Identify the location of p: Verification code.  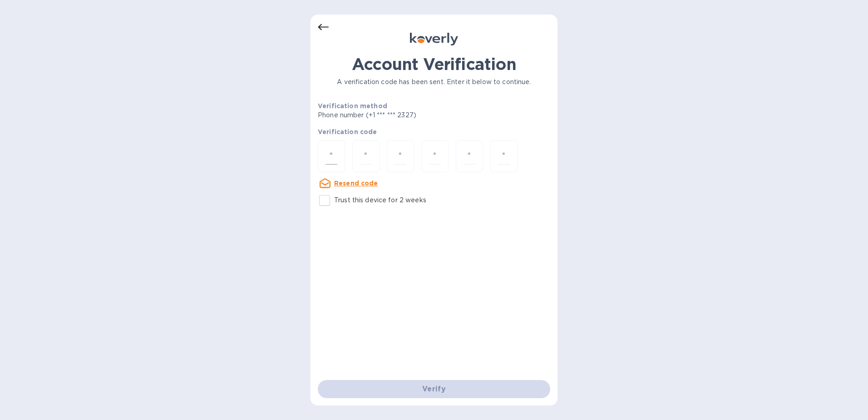
(434, 132).